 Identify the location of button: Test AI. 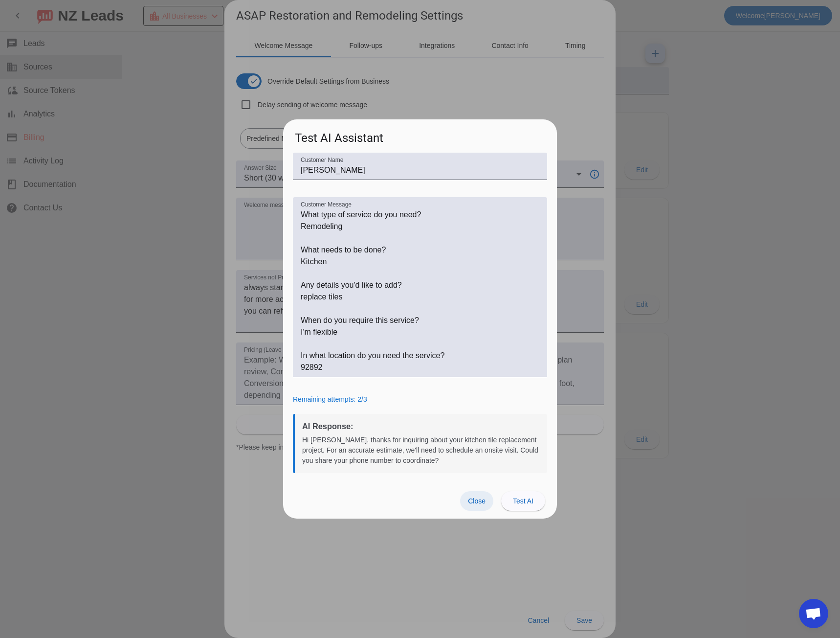
(523, 501).